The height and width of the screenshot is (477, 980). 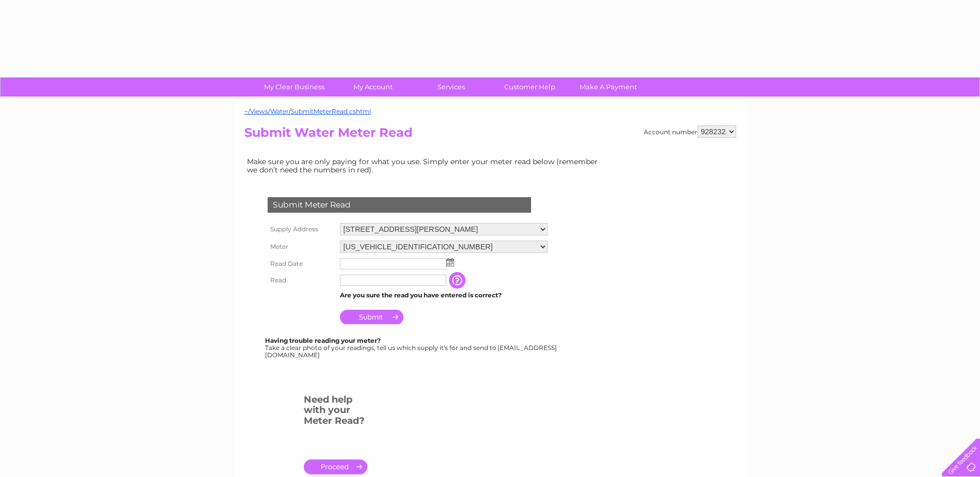 I want to click on div: Account number, so click(x=690, y=132).